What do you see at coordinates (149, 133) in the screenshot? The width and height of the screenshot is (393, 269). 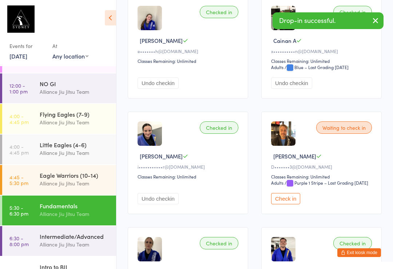 I see `img: image1737508409.png` at bounding box center [149, 133].